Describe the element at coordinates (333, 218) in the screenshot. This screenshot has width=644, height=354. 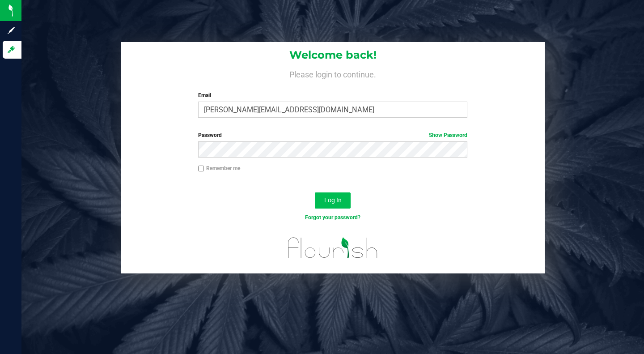
I see `a: Forgot your password?` at that location.